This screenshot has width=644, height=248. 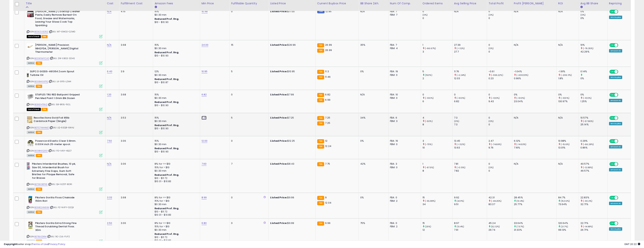 What do you see at coordinates (500, 3) in the screenshot?
I see `div: Total Profit` at bounding box center [500, 3].